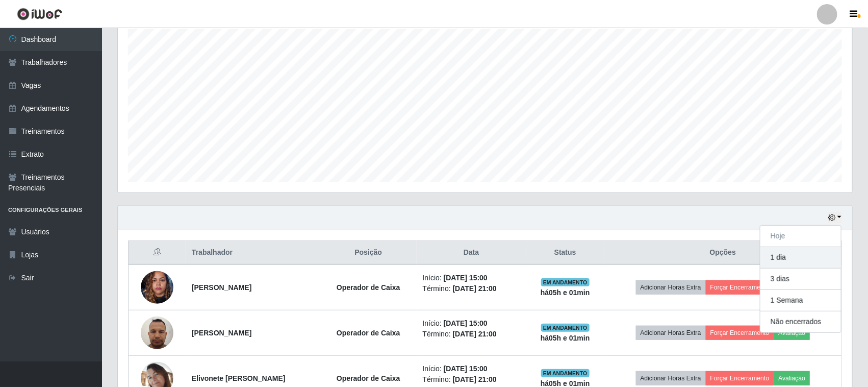  Describe the element at coordinates (801, 257) in the screenshot. I see `button: 1 dia` at that location.